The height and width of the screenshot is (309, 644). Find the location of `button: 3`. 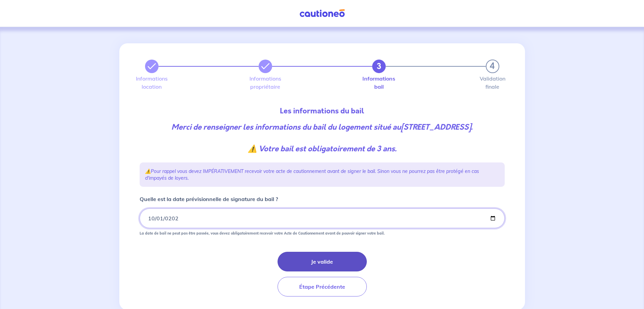

button: 3 is located at coordinates (379, 66).